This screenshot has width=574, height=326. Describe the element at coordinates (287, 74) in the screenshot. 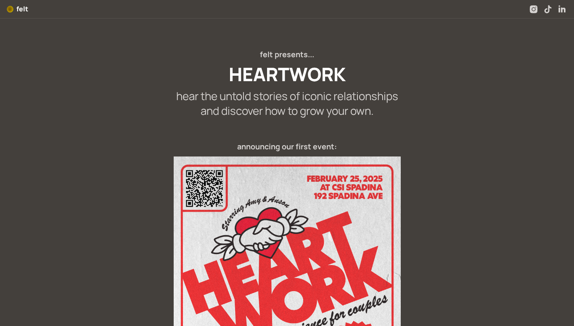

I see `h1: HEARTWORK` at that location.